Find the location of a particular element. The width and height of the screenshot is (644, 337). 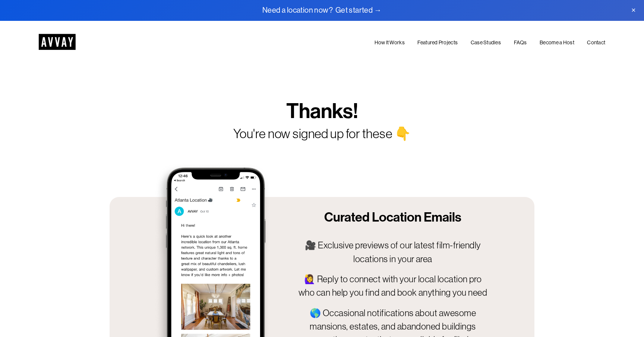

a: Become a Host is located at coordinates (557, 42).